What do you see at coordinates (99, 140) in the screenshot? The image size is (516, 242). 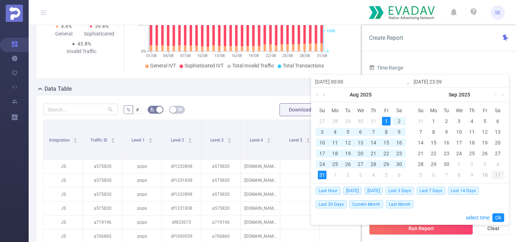 I see `span: Traffic ID` at bounding box center [99, 140].